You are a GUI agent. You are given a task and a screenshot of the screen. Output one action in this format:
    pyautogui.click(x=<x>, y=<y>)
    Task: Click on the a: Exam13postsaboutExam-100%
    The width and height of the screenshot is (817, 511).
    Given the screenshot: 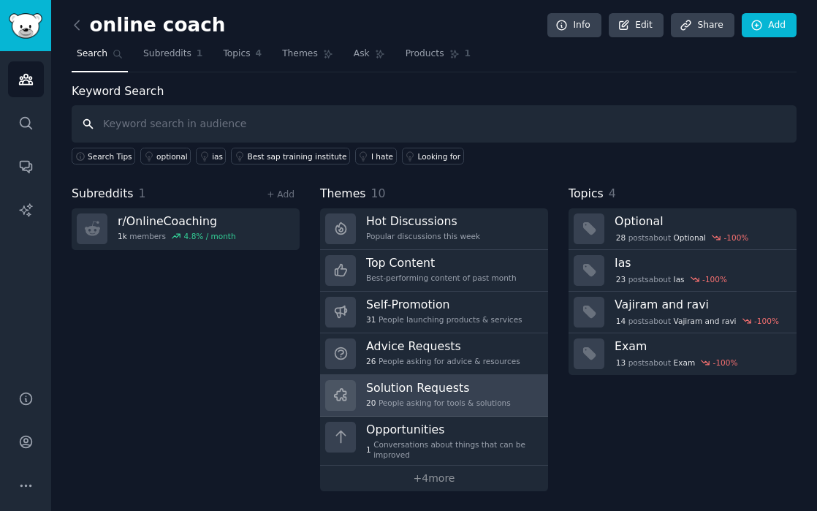 What is the action you would take?
    pyautogui.click(x=682, y=354)
    